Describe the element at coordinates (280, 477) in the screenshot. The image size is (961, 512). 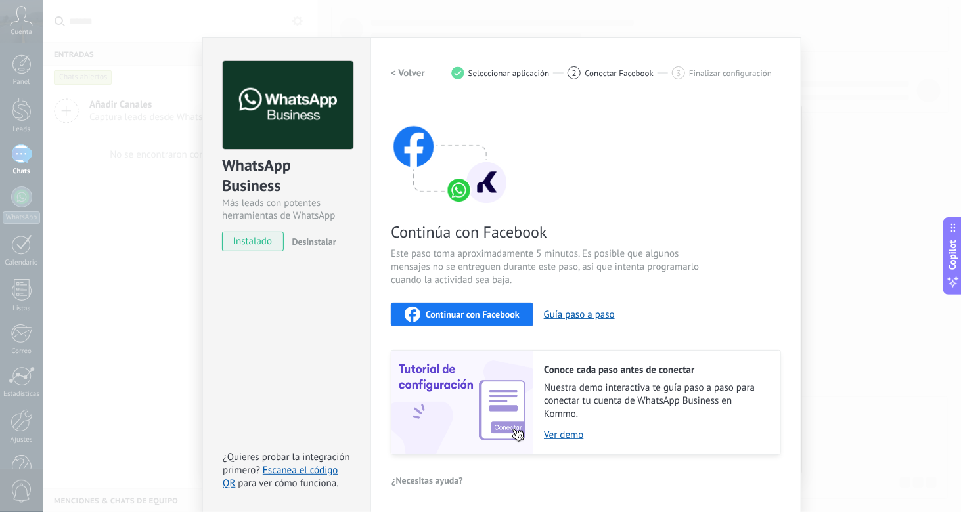
I see `a: Escanea el código QR` at that location.